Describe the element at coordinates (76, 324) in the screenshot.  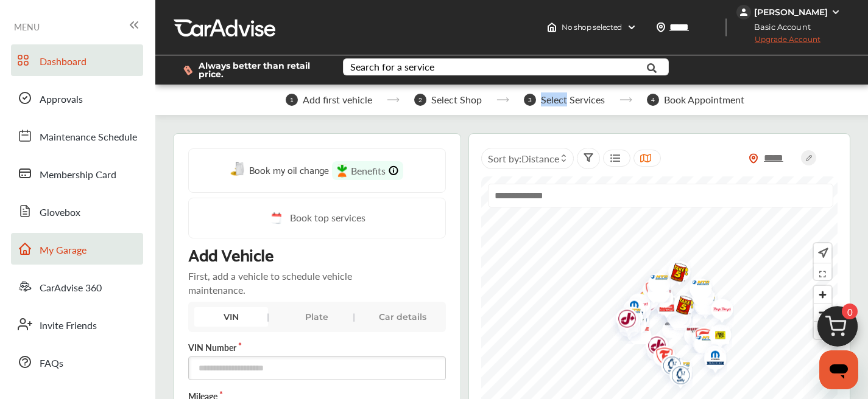
I see `a: Invite Friends` at that location.